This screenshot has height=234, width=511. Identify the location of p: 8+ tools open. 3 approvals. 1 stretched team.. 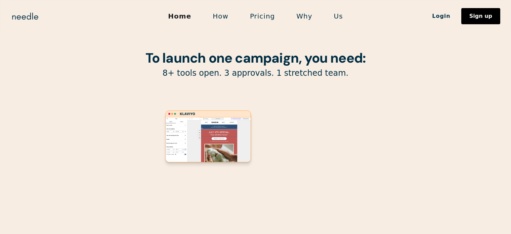
(256, 73).